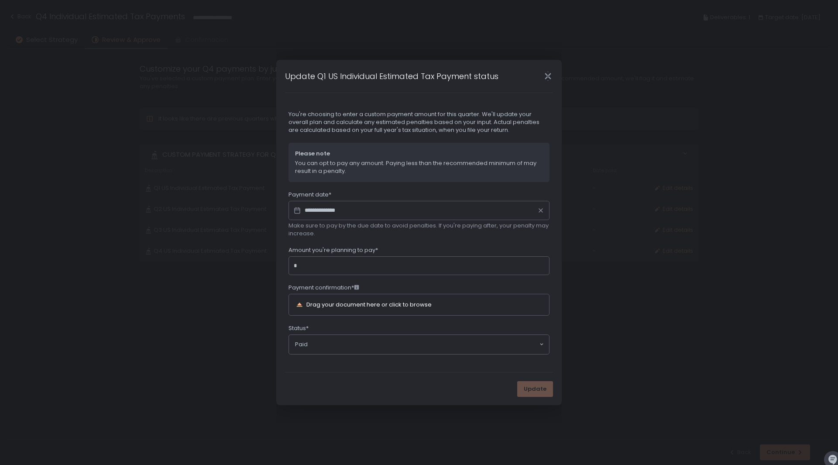 Image resolution: width=838 pixels, height=465 pixels. Describe the element at coordinates (419, 230) in the screenshot. I see `span: Make sure to pay by the due date to avoid penalties. If you're paying after, your penalty may inc...` at that location.